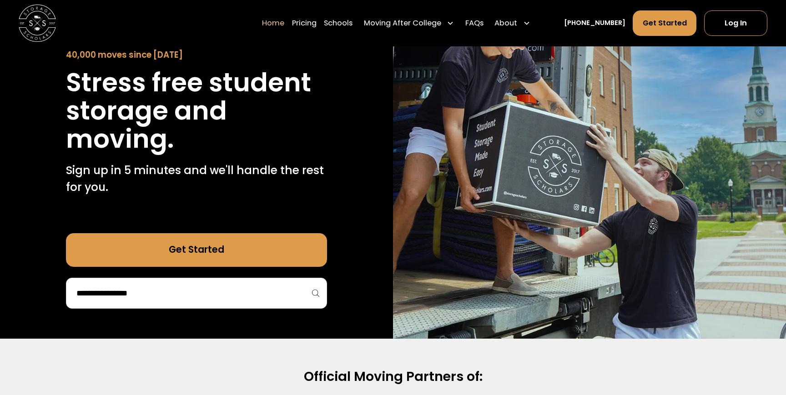 The width and height of the screenshot is (786, 395). I want to click on h1: Stress free student storage and moving., so click(197, 111).